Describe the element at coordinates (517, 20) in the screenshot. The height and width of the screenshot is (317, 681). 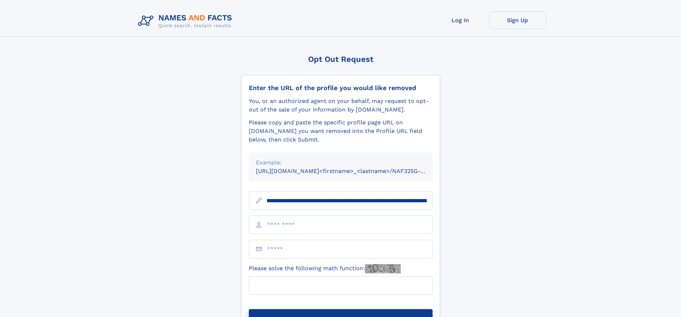
I see `a: Sign Up` at that location.